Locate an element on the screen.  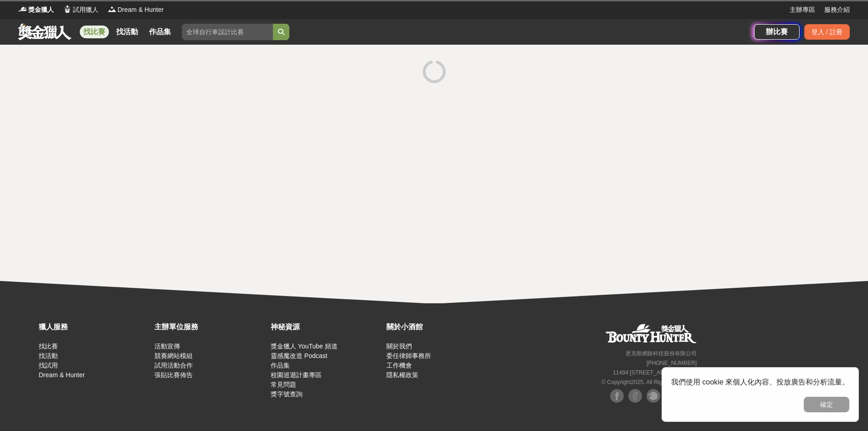
a: Logo獎金獵人 is located at coordinates (36, 10).